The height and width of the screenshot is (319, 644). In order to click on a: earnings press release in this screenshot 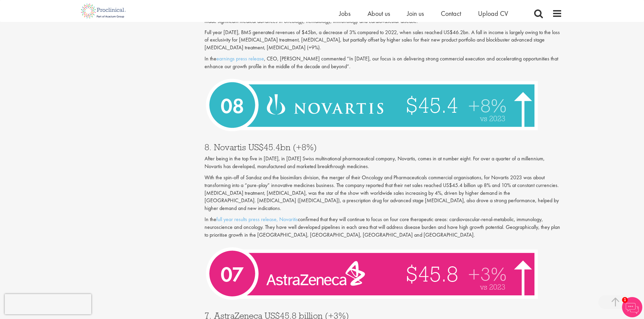, I will do `click(240, 58)`.